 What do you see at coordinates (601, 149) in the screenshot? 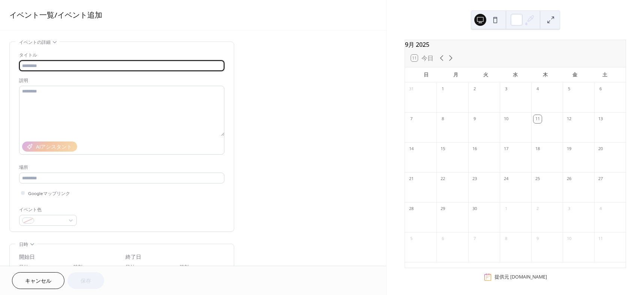
I see `div: 20` at bounding box center [601, 149].